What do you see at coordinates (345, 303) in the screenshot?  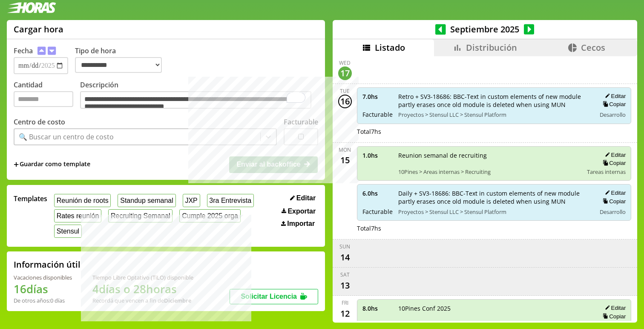 I see `div: Fri` at bounding box center [345, 303].